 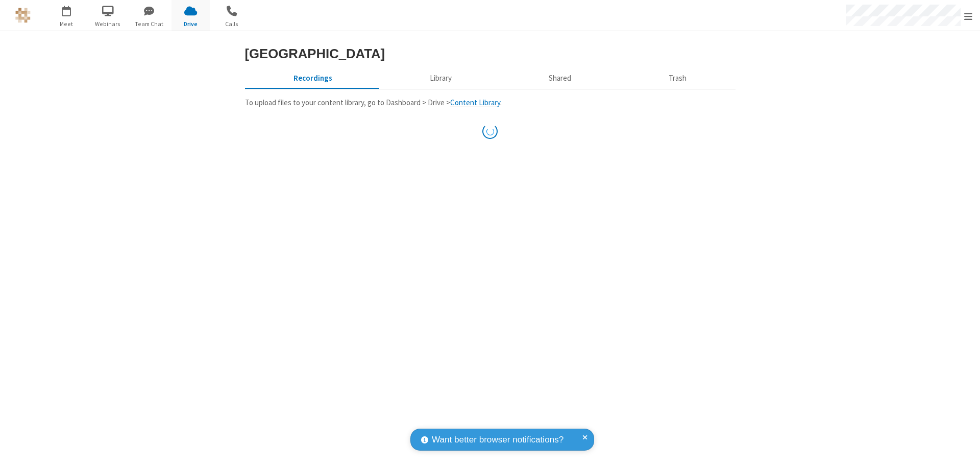 I want to click on span: Want better browser notifications?, so click(x=498, y=440).